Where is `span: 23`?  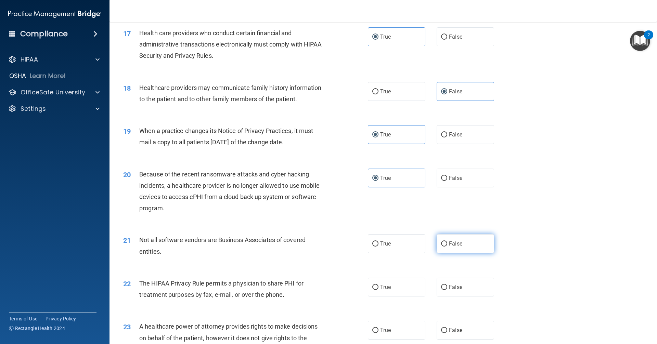
span: 23 is located at coordinates (127, 327).